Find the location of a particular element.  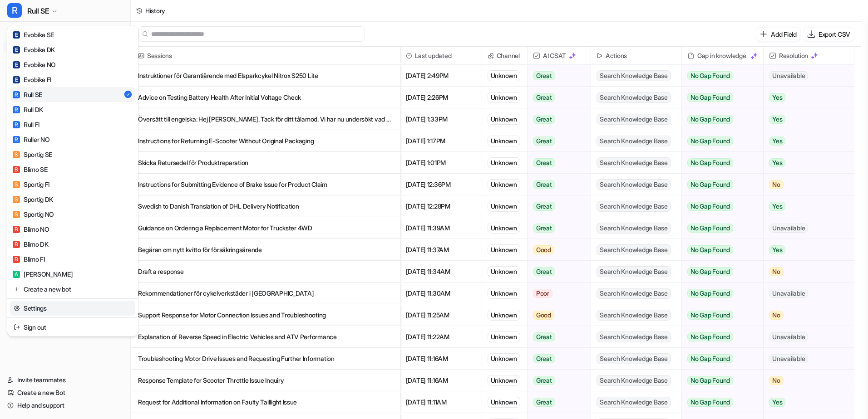

div: Blimo SE is located at coordinates (30, 169).